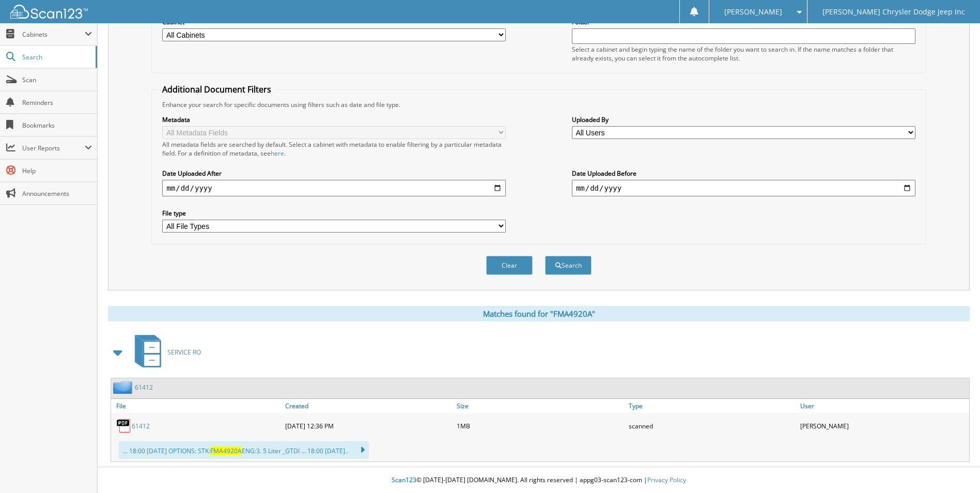 This screenshot has width=980, height=493. I want to click on a: File, so click(197, 405).